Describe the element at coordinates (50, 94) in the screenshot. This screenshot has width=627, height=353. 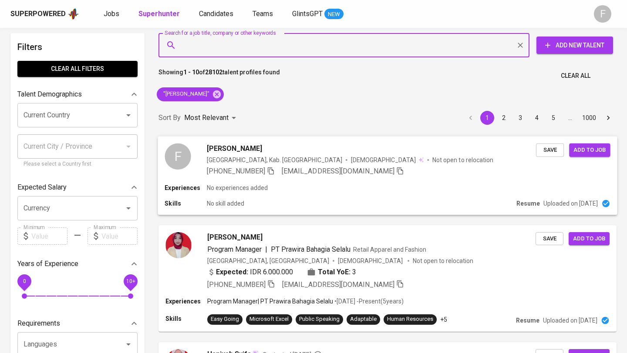
I see `p: Talent Demographics` at that location.